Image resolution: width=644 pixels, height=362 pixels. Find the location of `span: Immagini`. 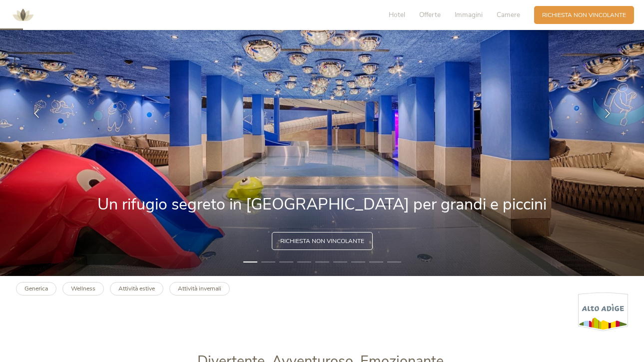

span: Immagini is located at coordinates (469, 15).